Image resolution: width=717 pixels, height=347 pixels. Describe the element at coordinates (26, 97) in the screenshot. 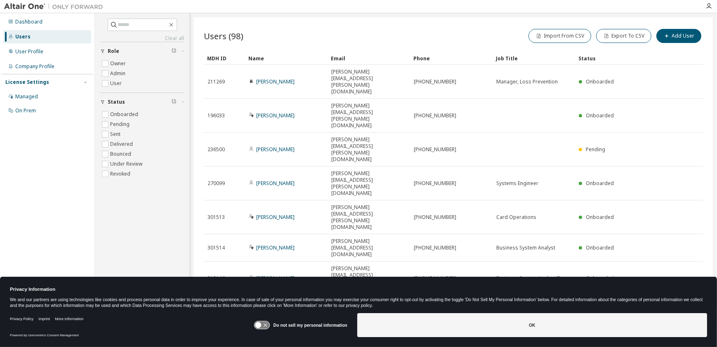

I see `div: Managed` at that location.